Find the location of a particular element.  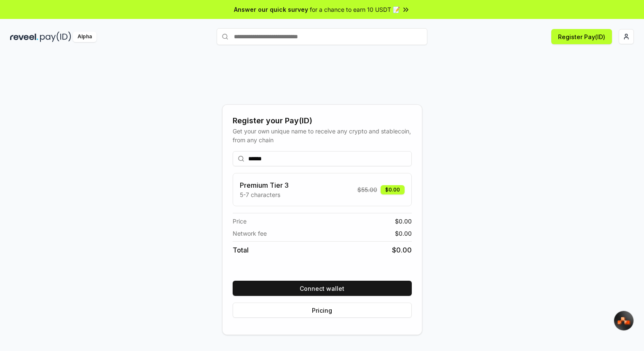

div: Alpha is located at coordinates (85, 37).